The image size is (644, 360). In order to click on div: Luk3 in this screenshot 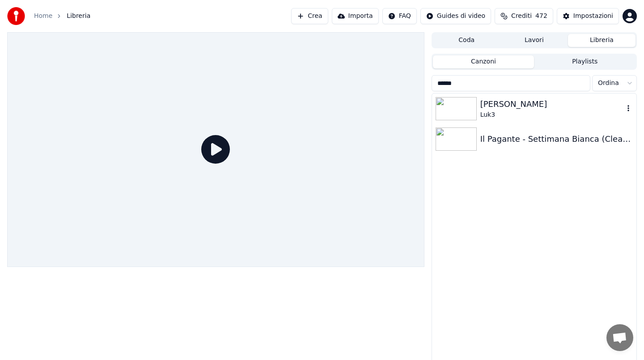, I will do `click(552, 115)`.